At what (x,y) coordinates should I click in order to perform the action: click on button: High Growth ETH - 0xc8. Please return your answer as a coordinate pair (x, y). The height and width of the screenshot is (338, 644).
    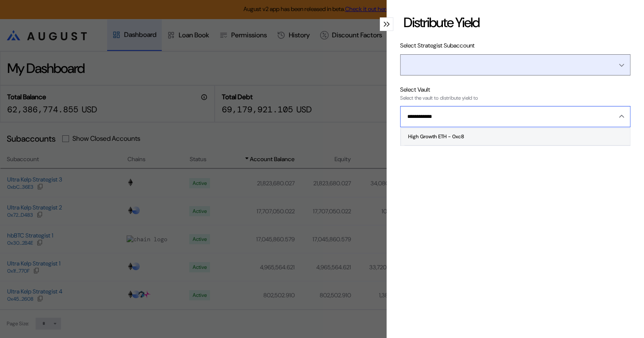
    Looking at the image, I should click on (515, 137).